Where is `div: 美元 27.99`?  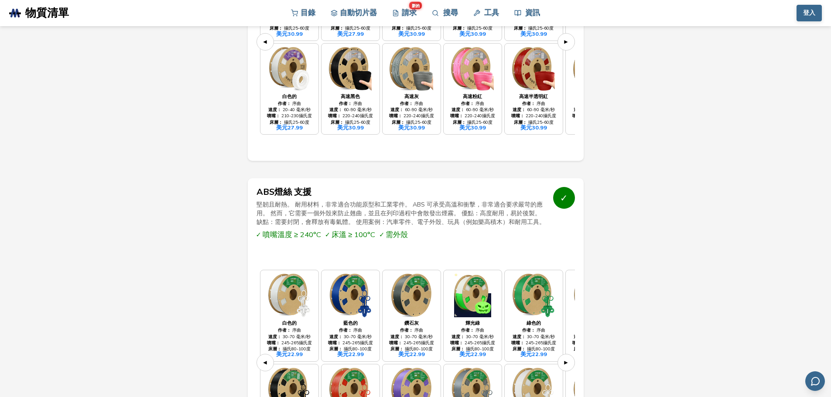 div: 美元 27.99 is located at coordinates (350, 34).